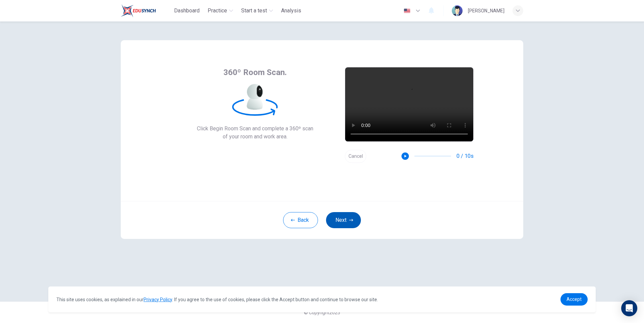 This screenshot has width=644, height=323. I want to click on a: Train Test logo, so click(146, 11).